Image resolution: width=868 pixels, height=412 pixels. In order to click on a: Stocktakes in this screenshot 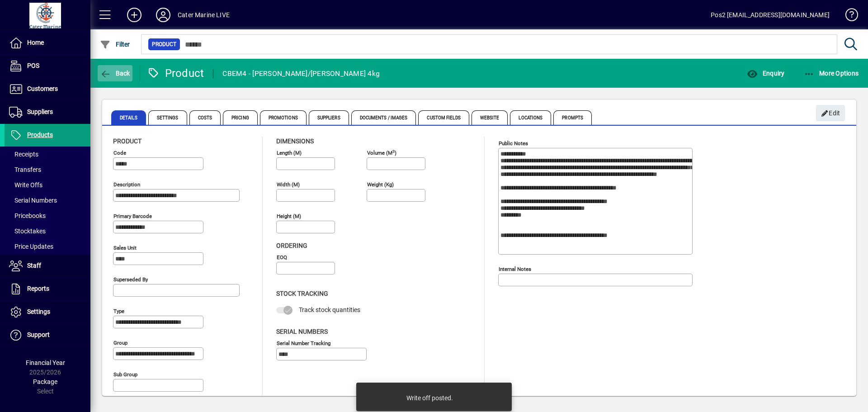, I will do `click(47, 231)`.